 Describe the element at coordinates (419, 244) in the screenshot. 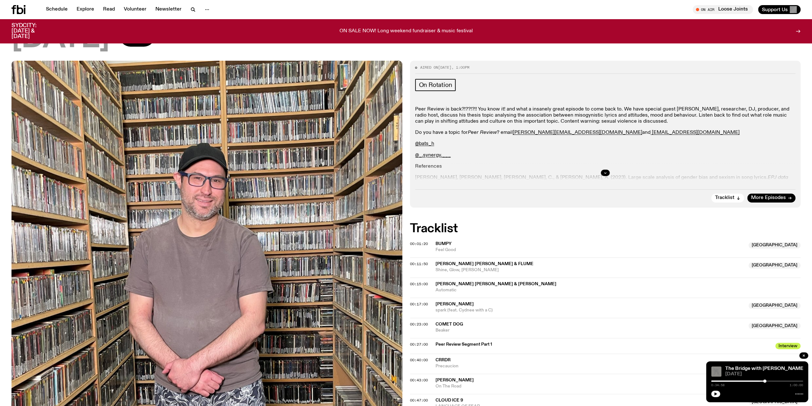

I see `button: 00:01:20` at that location.